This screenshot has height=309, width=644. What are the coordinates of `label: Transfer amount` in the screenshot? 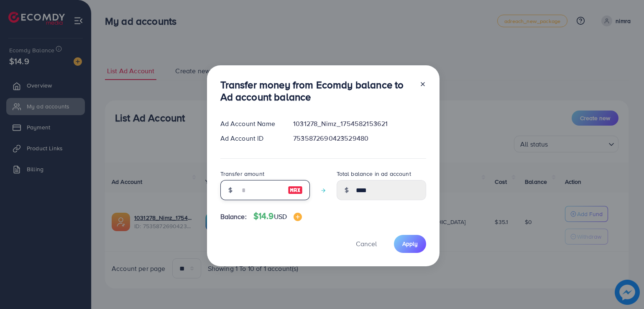 It's located at (242, 174).